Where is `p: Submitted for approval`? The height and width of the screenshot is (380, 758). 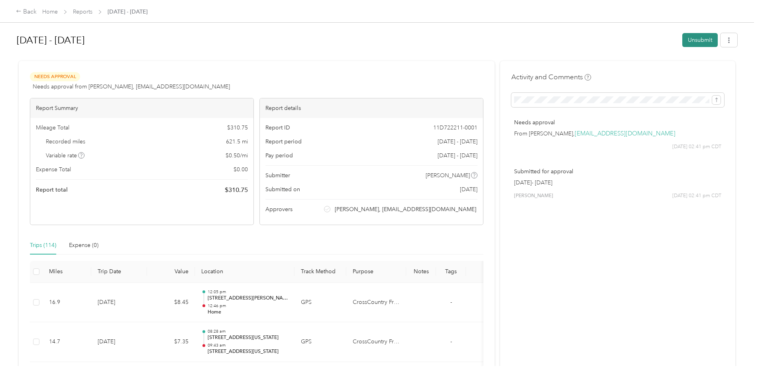
p: Submitted for approval is located at coordinates (617, 171).